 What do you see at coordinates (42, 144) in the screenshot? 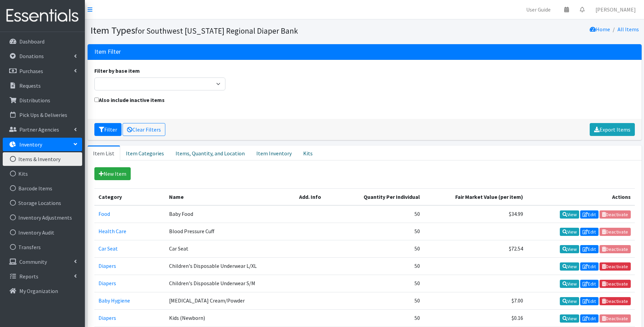
I see `a: Inventory` at bounding box center [42, 144].